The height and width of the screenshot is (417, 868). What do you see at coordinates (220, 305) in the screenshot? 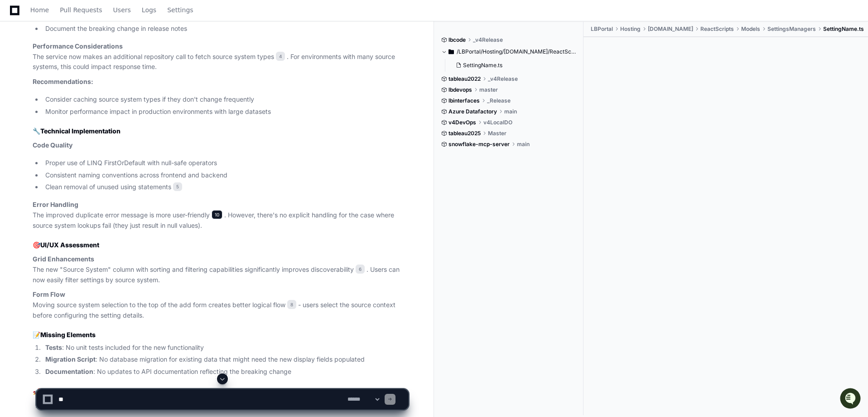
I see `p: Moving source system selection to the top of the add form creates better logical flow - users sel...` at bounding box center [220, 305].